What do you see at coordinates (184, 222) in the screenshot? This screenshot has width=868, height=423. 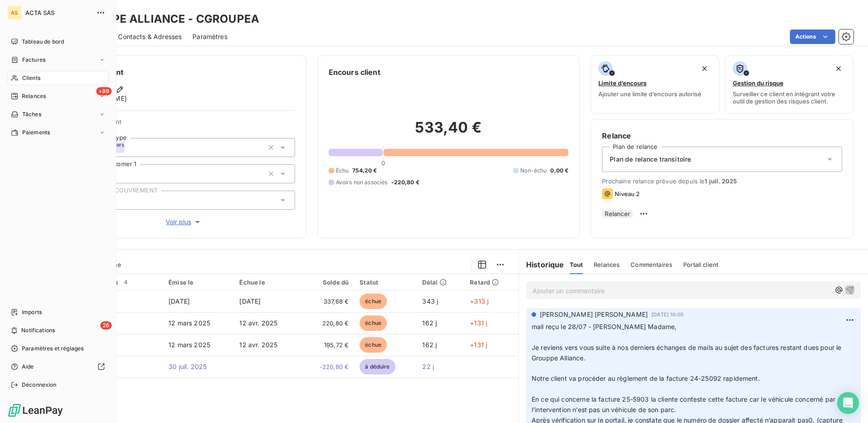 I see `button: Voir plus` at bounding box center [184, 222].